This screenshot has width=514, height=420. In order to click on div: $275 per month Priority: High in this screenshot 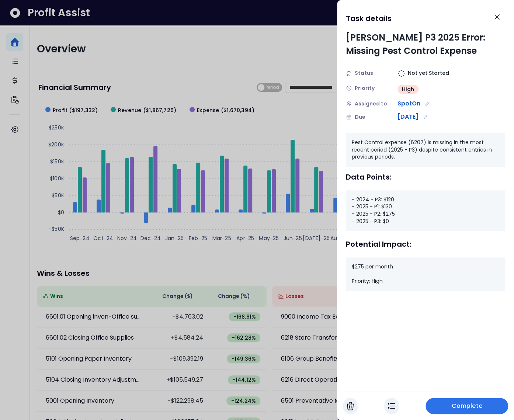, I will do `click(425, 274)`.